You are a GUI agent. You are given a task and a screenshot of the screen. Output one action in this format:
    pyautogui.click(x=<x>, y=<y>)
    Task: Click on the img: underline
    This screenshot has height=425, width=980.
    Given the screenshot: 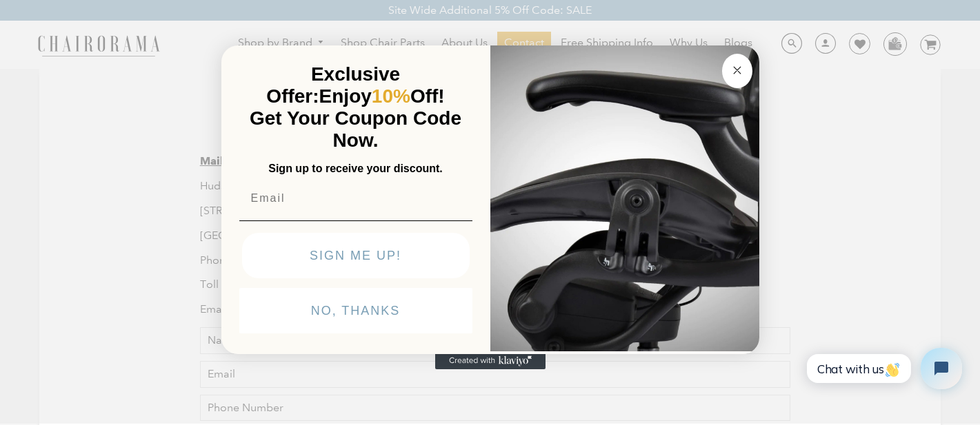 What is the action you would take?
    pyautogui.click(x=356, y=220)
    